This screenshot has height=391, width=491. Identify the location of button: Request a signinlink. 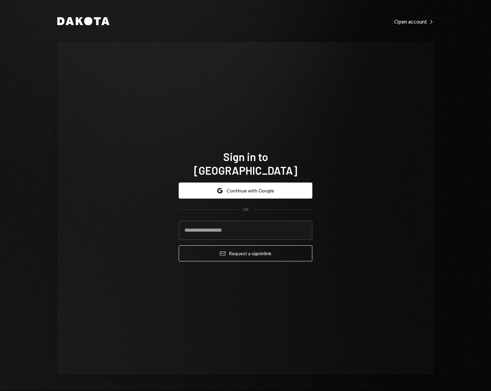
(245, 253).